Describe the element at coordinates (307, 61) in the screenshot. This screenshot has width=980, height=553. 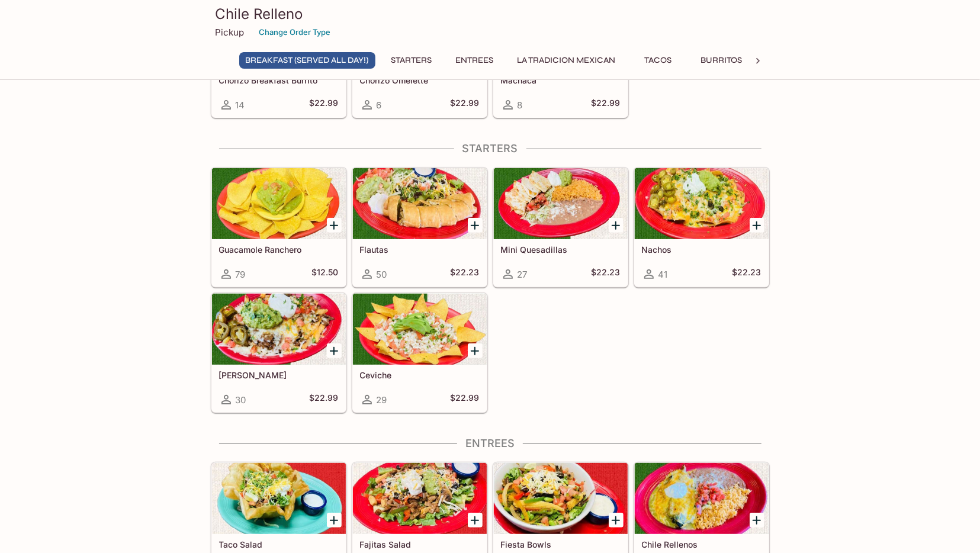
I see `button: Breakfast (Served ALL DAY!)` at that location.